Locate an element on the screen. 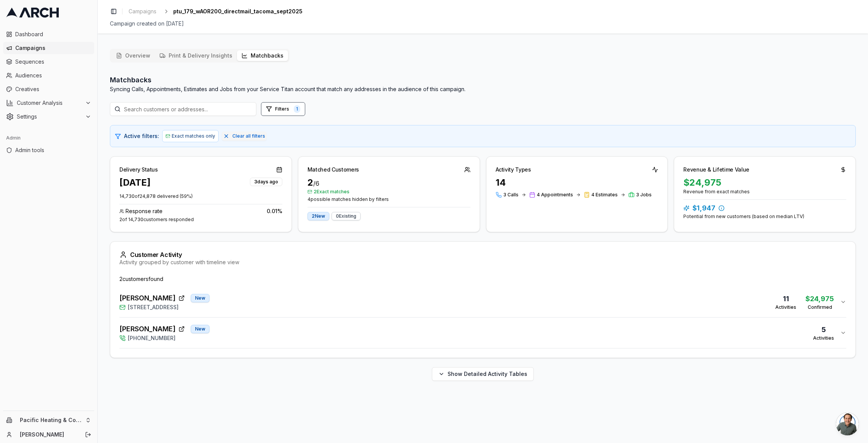 This screenshot has height=443, width=868. button: Customer Analysis is located at coordinates (48, 103).